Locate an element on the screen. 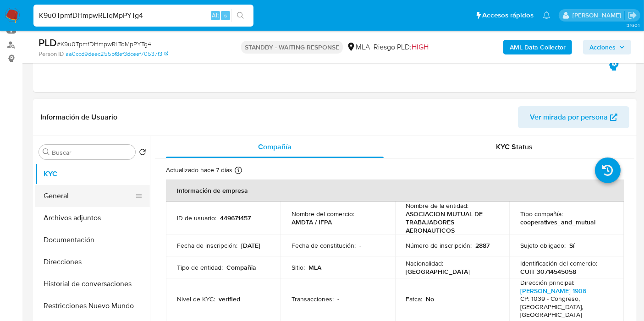  p: cooperatives_and_mutual is located at coordinates (558, 222).